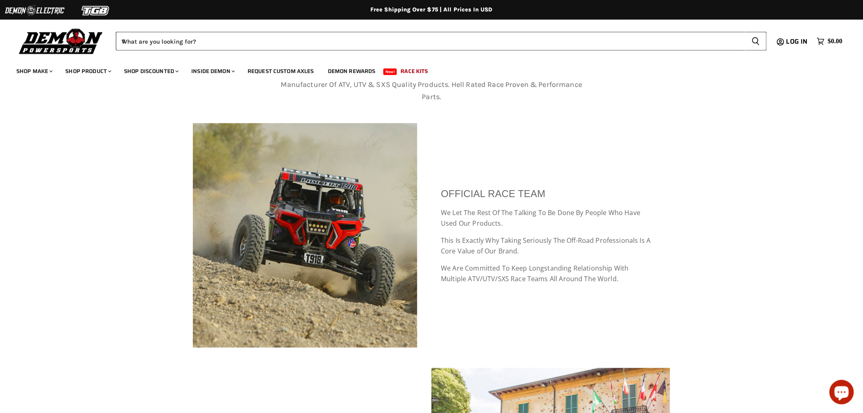  Describe the element at coordinates (432, 235) in the screenshot. I see `a: OFFICIAL RACE TEAM We Let The Rest Of The Talking To Be Done By People Who Have Used Our Products...` at that location.